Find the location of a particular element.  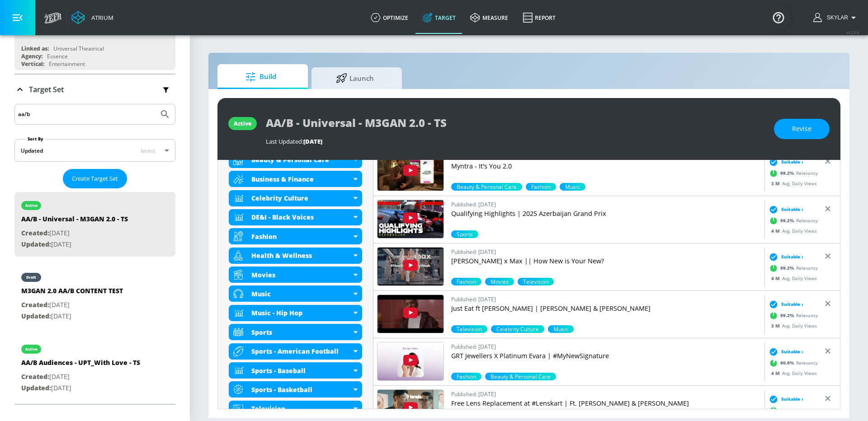

div: Vertical: is located at coordinates (32, 64).